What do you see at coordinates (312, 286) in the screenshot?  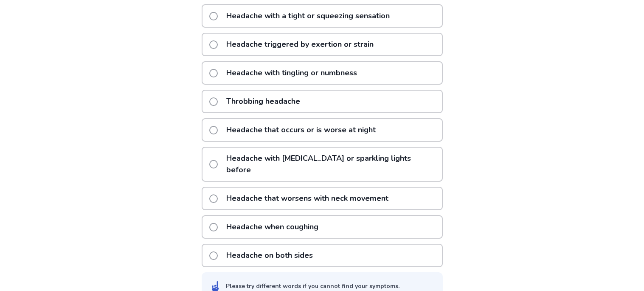 I see `div: Please try different words if you cannot find your symptoms.` at bounding box center [312, 286].